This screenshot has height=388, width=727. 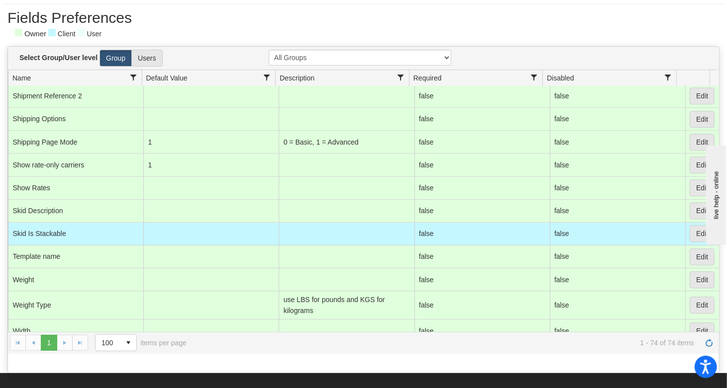 I want to click on a: Default Value filter column settings, so click(x=267, y=78).